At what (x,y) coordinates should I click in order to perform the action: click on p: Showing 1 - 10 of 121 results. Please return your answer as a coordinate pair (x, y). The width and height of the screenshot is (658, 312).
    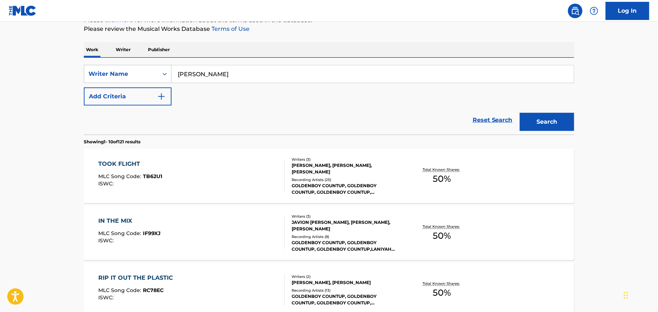
    Looking at the image, I should click on (112, 142).